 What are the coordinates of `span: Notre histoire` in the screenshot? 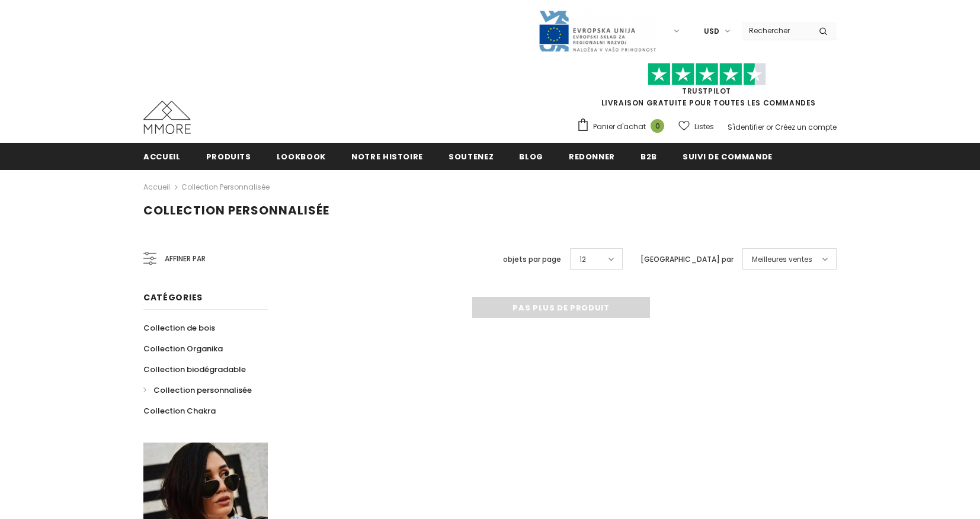 It's located at (387, 156).